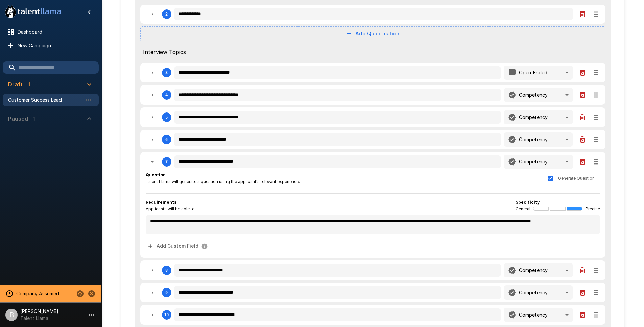 The image size is (644, 327). Describe the element at coordinates (178, 246) in the screenshot. I see `span: Custom fields allow you to automatically extract specific data from candidate responses.` at that location.